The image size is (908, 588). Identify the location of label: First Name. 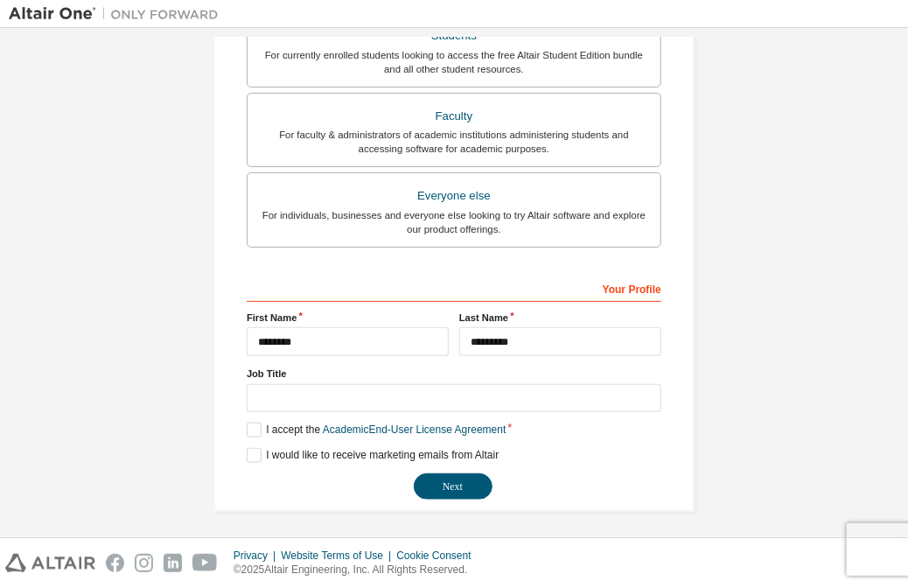
(348, 317).